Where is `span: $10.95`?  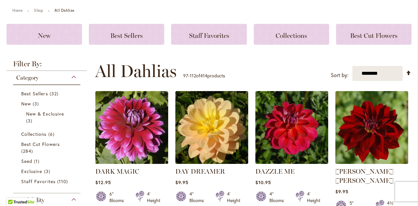
span: $10.95 is located at coordinates (263, 182).